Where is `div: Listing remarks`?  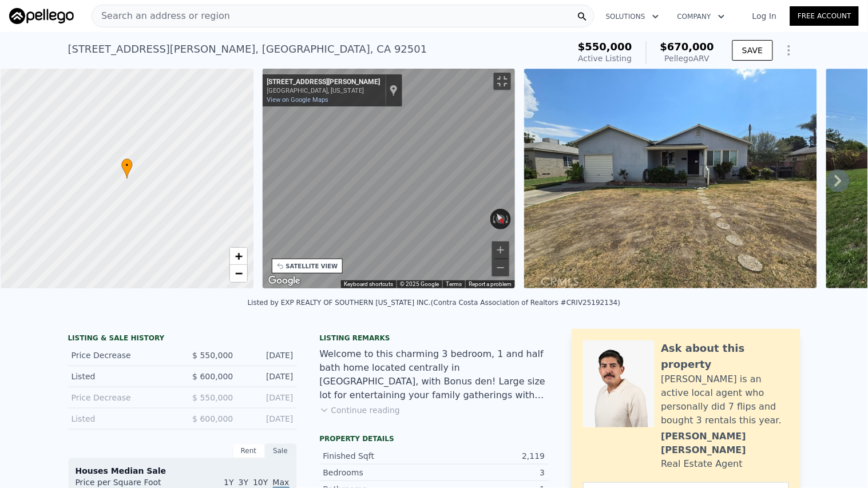
div: Listing remarks is located at coordinates (434, 338).